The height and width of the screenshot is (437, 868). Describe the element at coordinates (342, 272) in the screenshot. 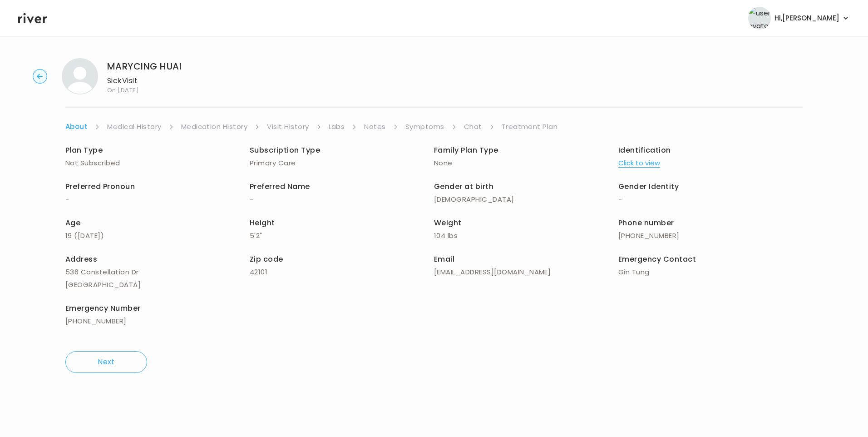

I see `p: 42101` at that location.